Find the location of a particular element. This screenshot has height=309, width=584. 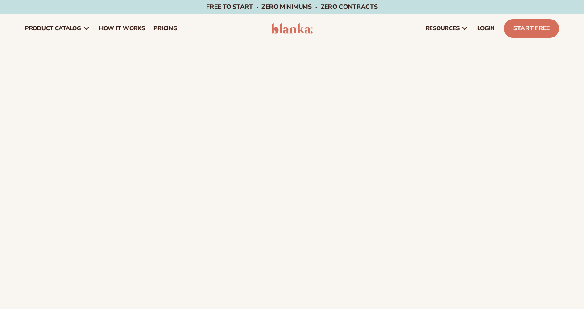

a: How It Works is located at coordinates (122, 29).